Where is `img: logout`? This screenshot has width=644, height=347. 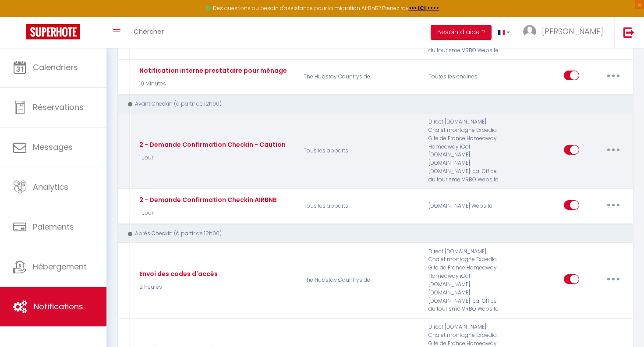
img: logout is located at coordinates (629, 32).